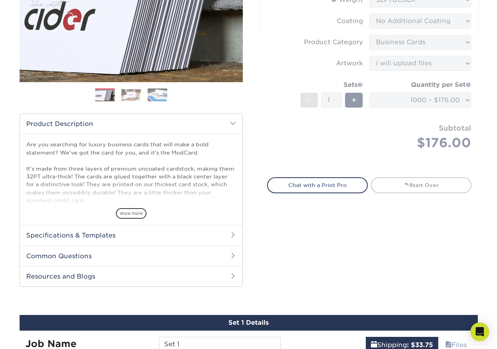 The width and height of the screenshot is (497, 349). I want to click on img: Business Cards 02, so click(131, 95).